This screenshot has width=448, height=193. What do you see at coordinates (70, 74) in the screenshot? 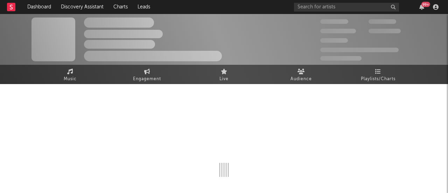
I see `a: Music` at bounding box center [70, 74].